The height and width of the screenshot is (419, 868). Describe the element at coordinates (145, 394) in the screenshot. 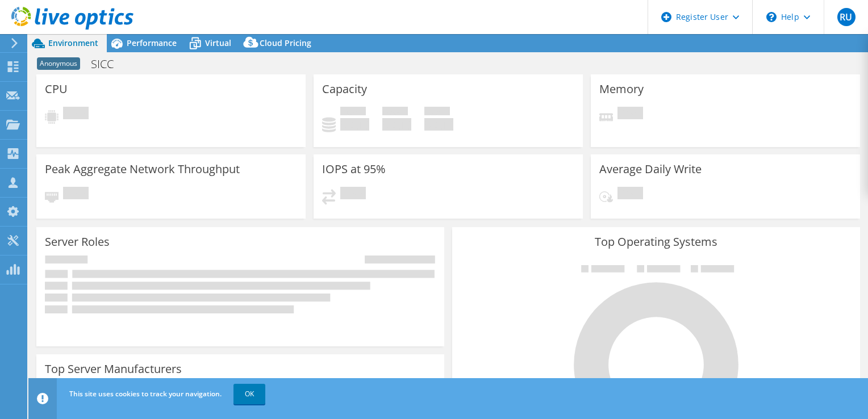

I see `span: This site uses cookies to track your navigation.` at that location.